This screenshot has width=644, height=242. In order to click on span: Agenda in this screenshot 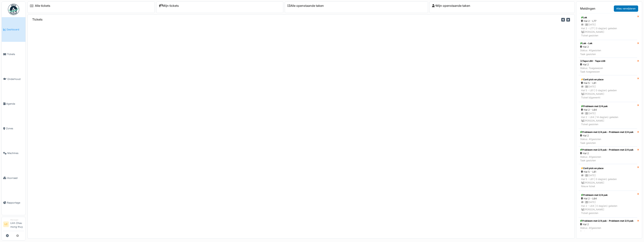, I will do `click(15, 103)`.